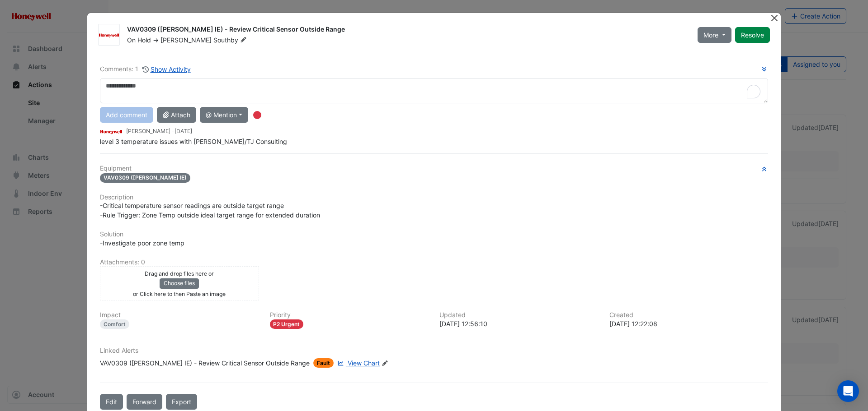  I want to click on div: P2 Urgent, so click(287, 324).